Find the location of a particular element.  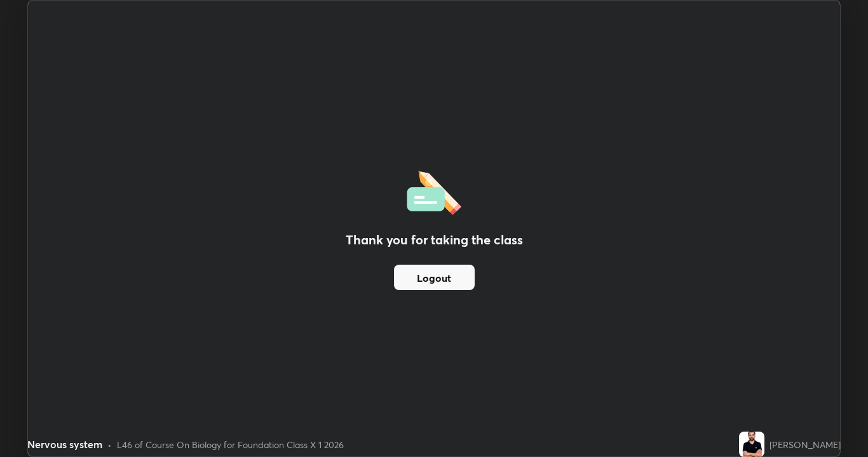

h2: Thank you for taking the class is located at coordinates (434, 240).